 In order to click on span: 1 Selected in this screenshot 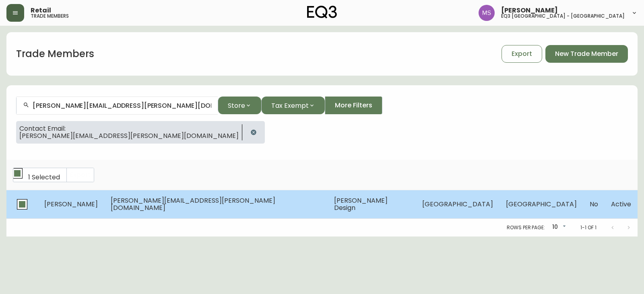, I will do `click(44, 177)`.